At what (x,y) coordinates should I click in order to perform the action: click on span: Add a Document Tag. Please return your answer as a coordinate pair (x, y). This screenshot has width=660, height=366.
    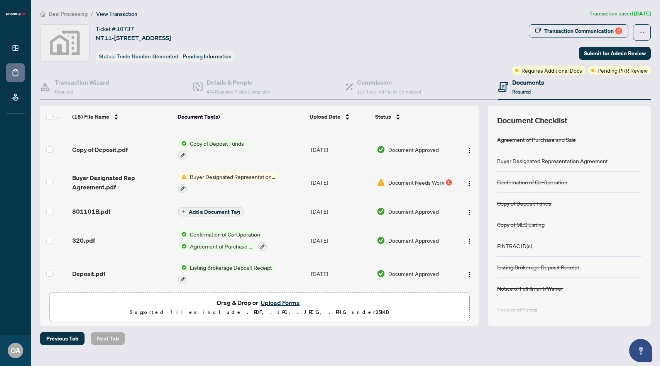
    Looking at the image, I should click on (214, 212).